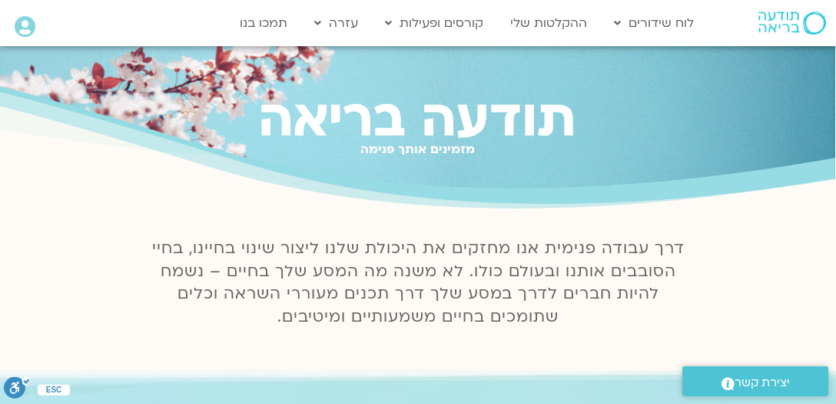  Describe the element at coordinates (756, 380) in the screenshot. I see `a: יצירת קשר` at that location.